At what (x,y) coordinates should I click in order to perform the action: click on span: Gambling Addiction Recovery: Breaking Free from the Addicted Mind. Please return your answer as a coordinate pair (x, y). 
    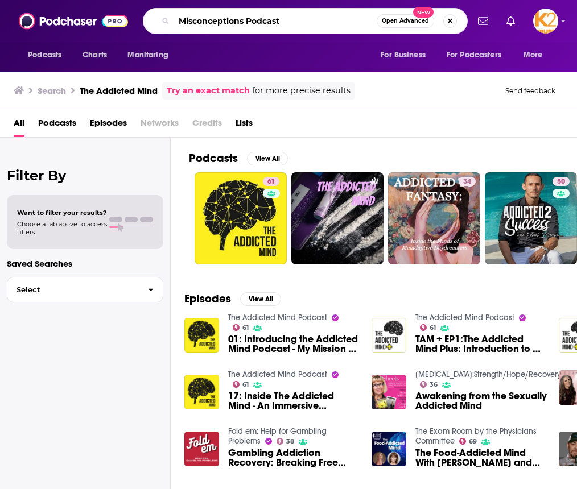
    Looking at the image, I should click on (293, 458).